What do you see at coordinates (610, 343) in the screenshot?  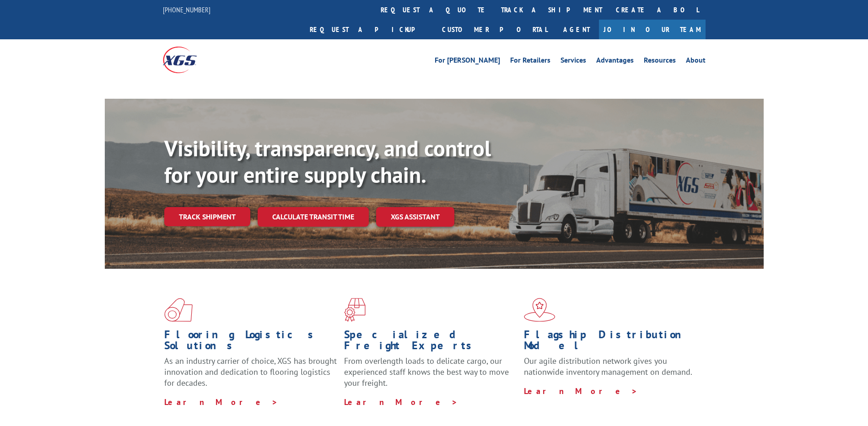 I see `h1: Flagship Distribution Model` at bounding box center [610, 343].